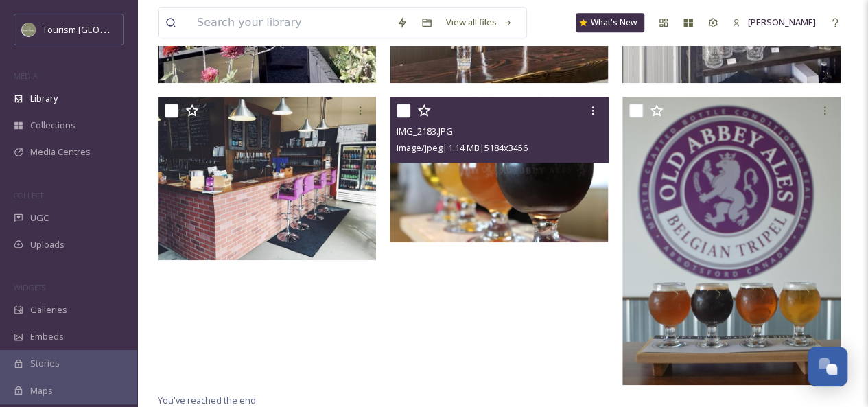 The height and width of the screenshot is (407, 868). I want to click on button: Open Chat, so click(828, 367).